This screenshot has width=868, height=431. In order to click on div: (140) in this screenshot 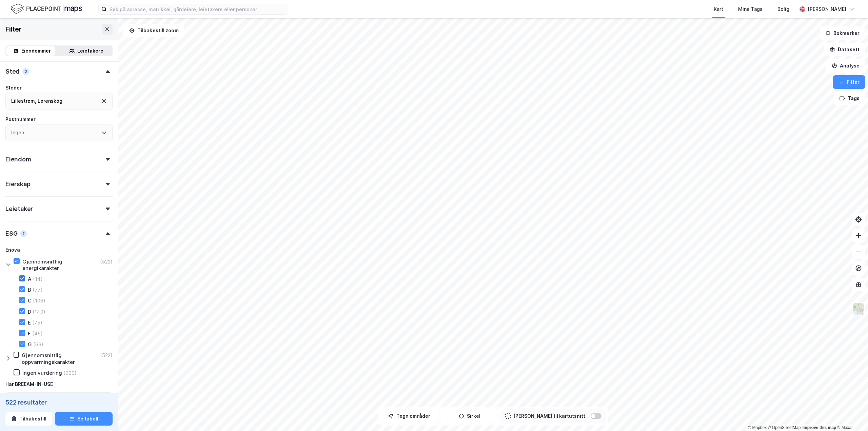, I will do `click(39, 312)`.